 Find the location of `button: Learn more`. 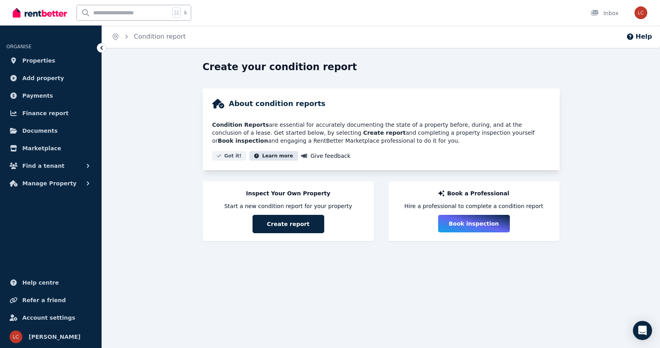

button: Learn more is located at coordinates (273, 156).